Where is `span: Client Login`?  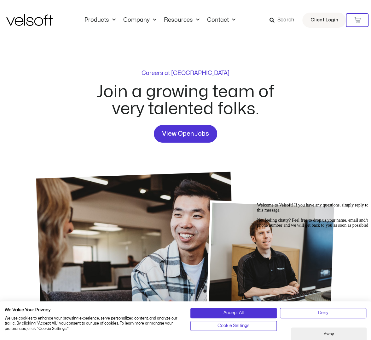 span: Client Login is located at coordinates (324, 20).